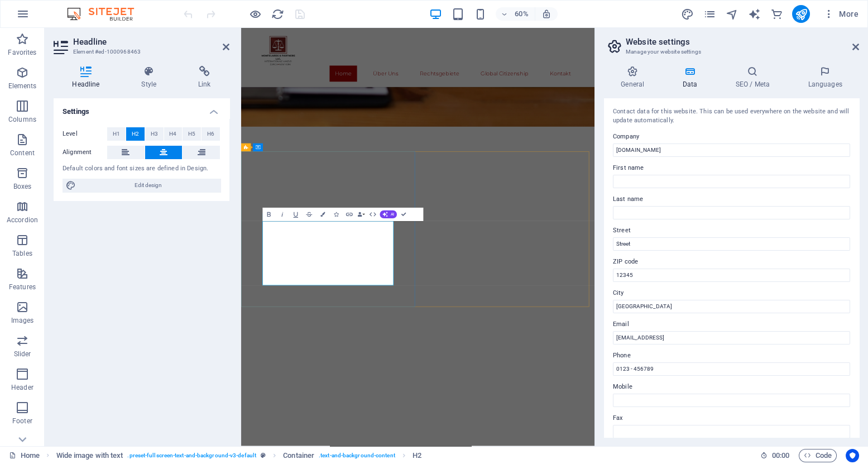 This screenshot has width=868, height=464. I want to click on button: HTML, so click(372, 214).